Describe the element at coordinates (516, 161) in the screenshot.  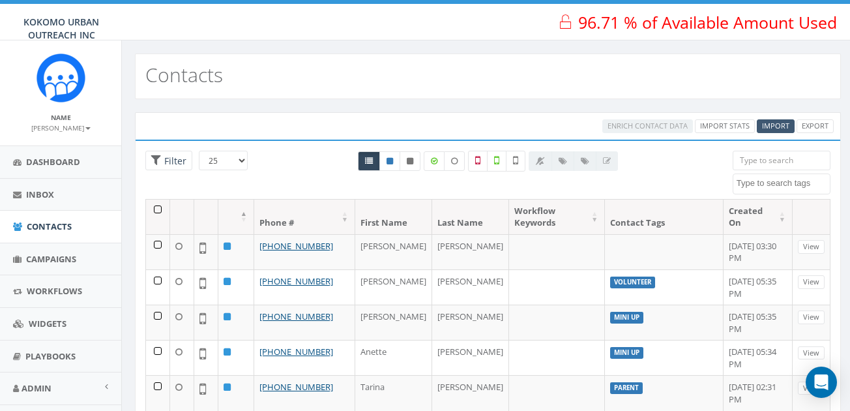
I see `label: Not Validated` at that location.